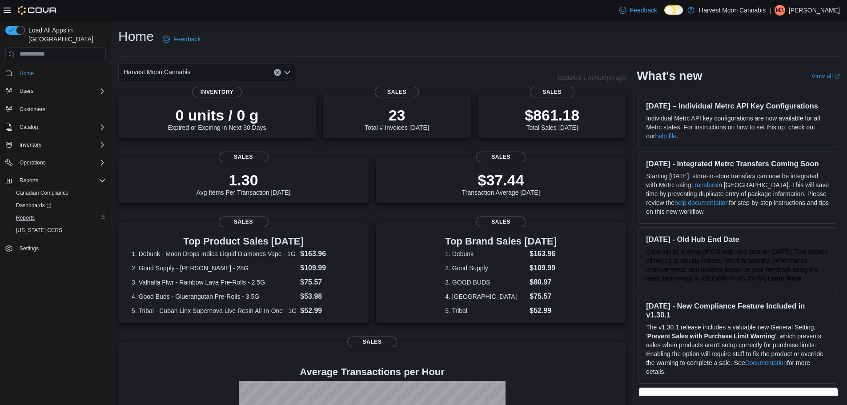  What do you see at coordinates (784, 278) in the screenshot?
I see `strong: Learn More` at bounding box center [784, 278].